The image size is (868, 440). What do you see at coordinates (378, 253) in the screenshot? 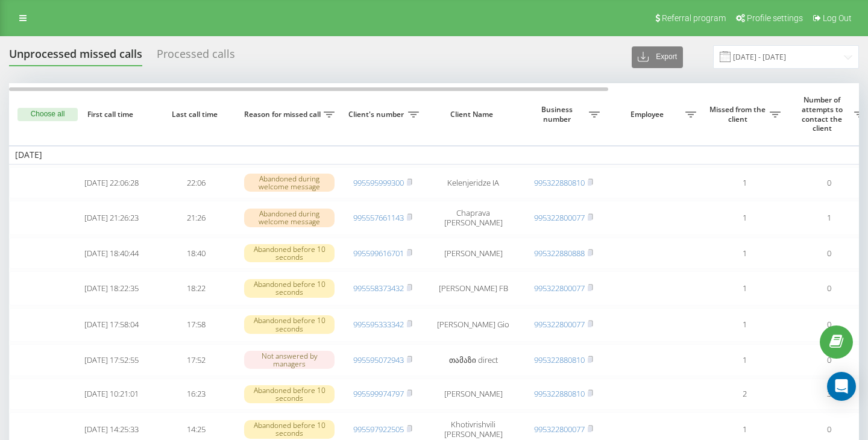
I see `a: 995599616701` at bounding box center [378, 253].